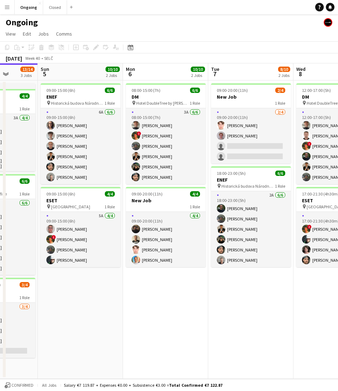 The height and width of the screenshot is (391, 338). Describe the element at coordinates (300, 74) in the screenshot. I see `span: 8` at that location.